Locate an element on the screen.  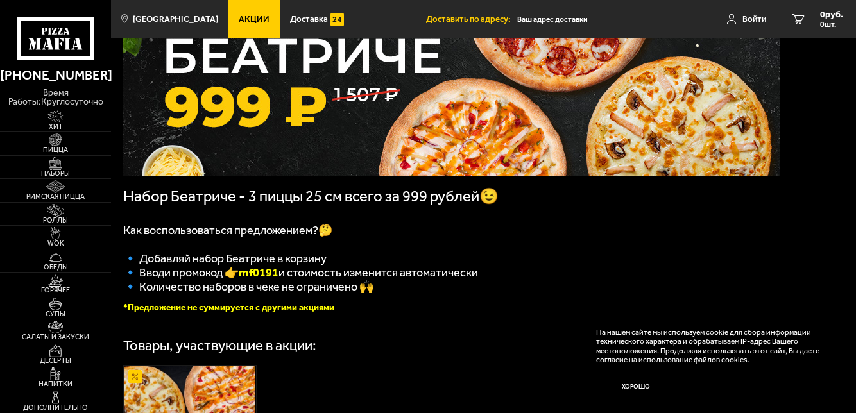
span: 🔹 Вводи промокод 👉 и стоимость изменится автоматически is located at coordinates (300, 273).